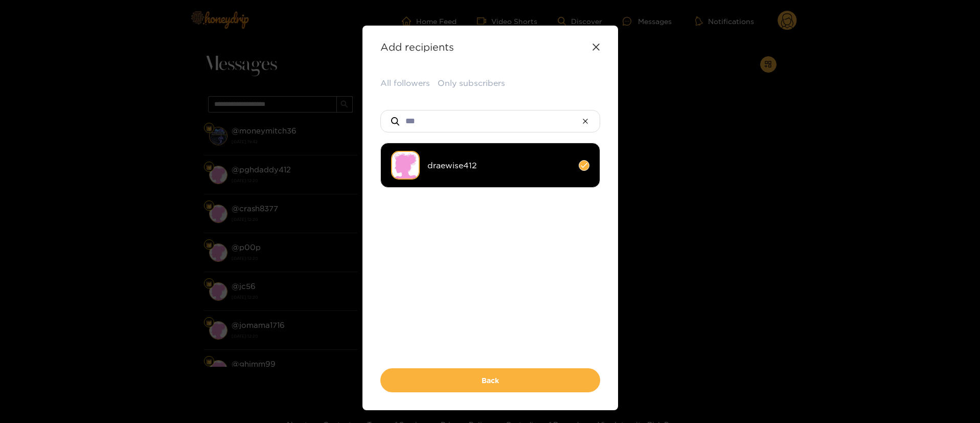 The width and height of the screenshot is (980, 423). Describe the element at coordinates (472, 83) in the screenshot. I see `button: Only subscribers` at that location.